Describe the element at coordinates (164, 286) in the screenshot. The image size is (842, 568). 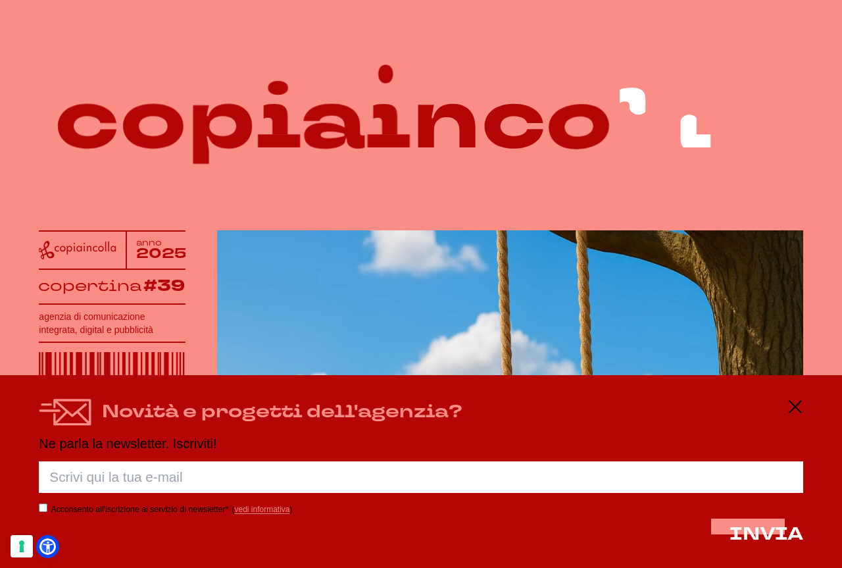
I see `tspan: #39` at that location.